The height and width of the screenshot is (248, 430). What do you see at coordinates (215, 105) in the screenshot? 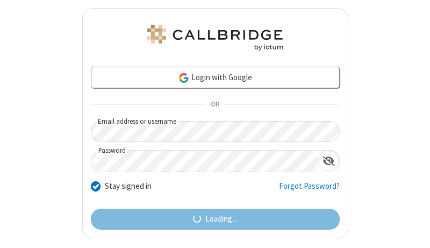
I see `span: OR` at bounding box center [215, 105].